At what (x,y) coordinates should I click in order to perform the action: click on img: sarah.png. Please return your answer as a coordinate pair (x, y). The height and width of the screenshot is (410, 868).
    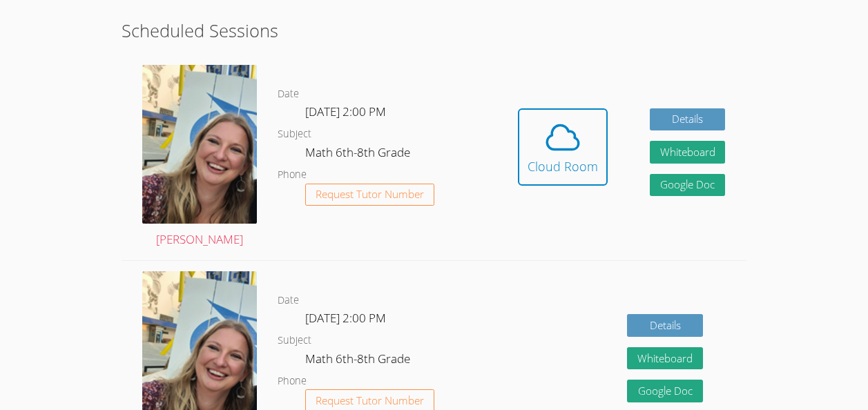
    Looking at the image, I should click on (200, 144).